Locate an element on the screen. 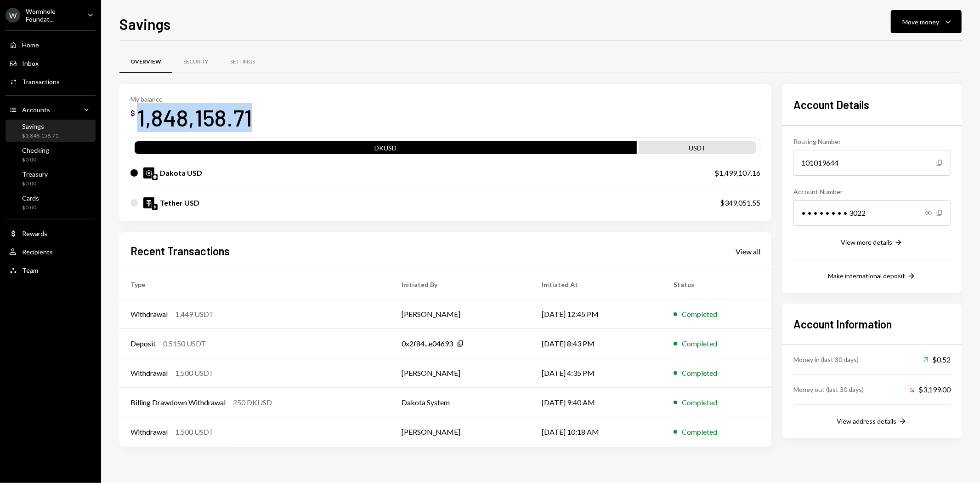 This screenshot has height=483, width=980. div: W is located at coordinates (13, 15).